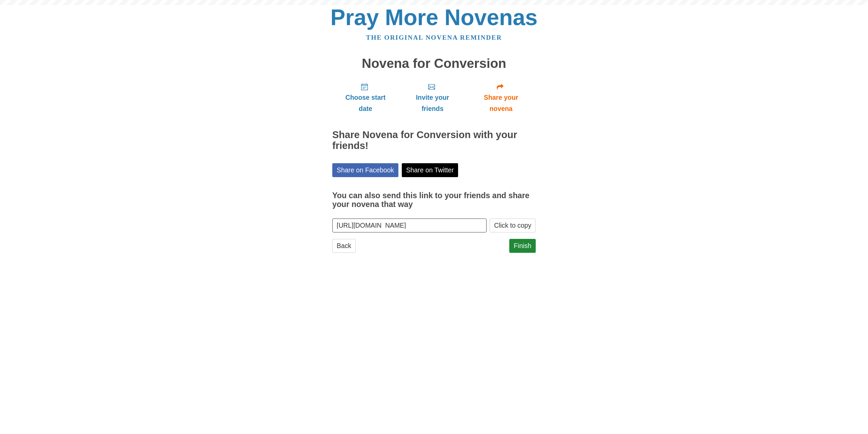 The width and height of the screenshot is (868, 434). What do you see at coordinates (434, 141) in the screenshot?
I see `h2: Share Novena for Conversion with your friends!` at bounding box center [434, 141].